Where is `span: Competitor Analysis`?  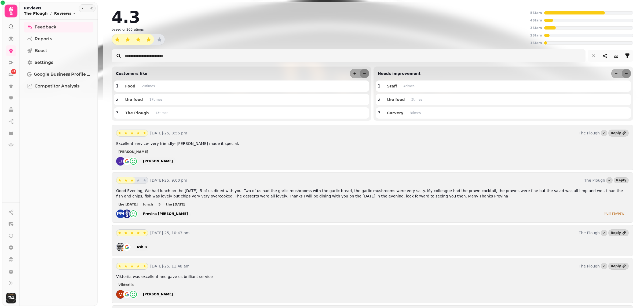
span: Competitor Analysis is located at coordinates (57, 86).